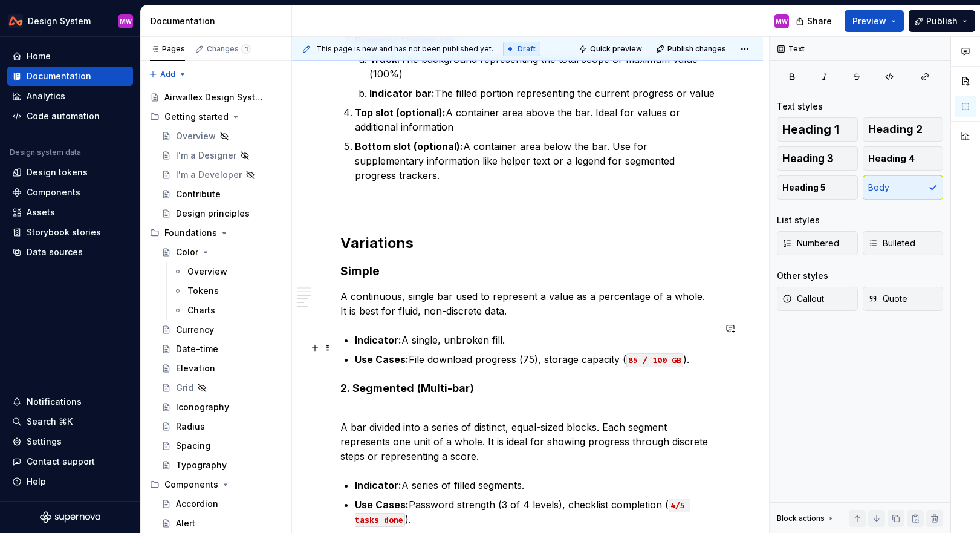  What do you see at coordinates (811, 129) in the screenshot?
I see `span: Heading 1` at bounding box center [811, 129].